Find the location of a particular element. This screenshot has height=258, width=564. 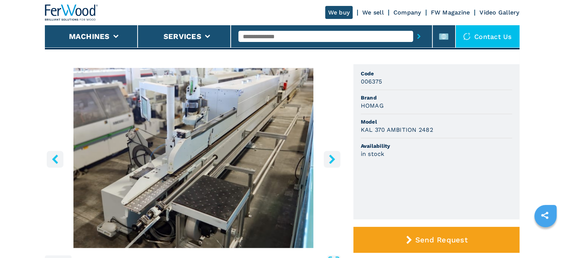

h3: HOMAG is located at coordinates (372, 105).